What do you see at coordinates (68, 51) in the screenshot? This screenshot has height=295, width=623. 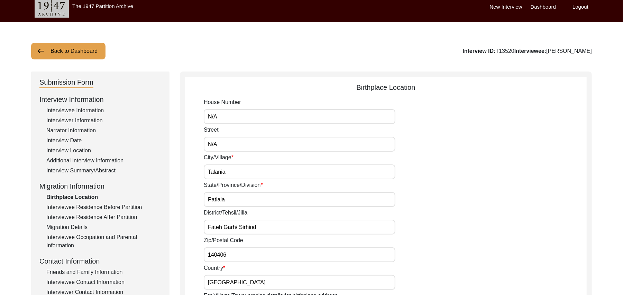 I see `button: Back to Dashboard` at bounding box center [68, 51].